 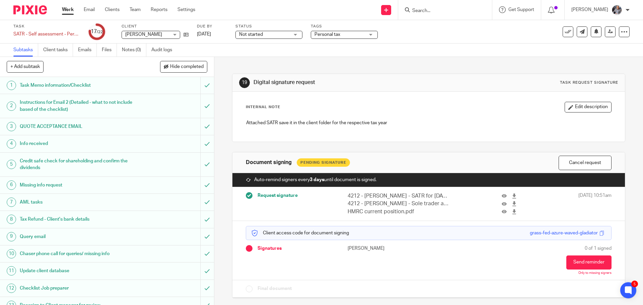 I want to click on a: Team, so click(x=135, y=10).